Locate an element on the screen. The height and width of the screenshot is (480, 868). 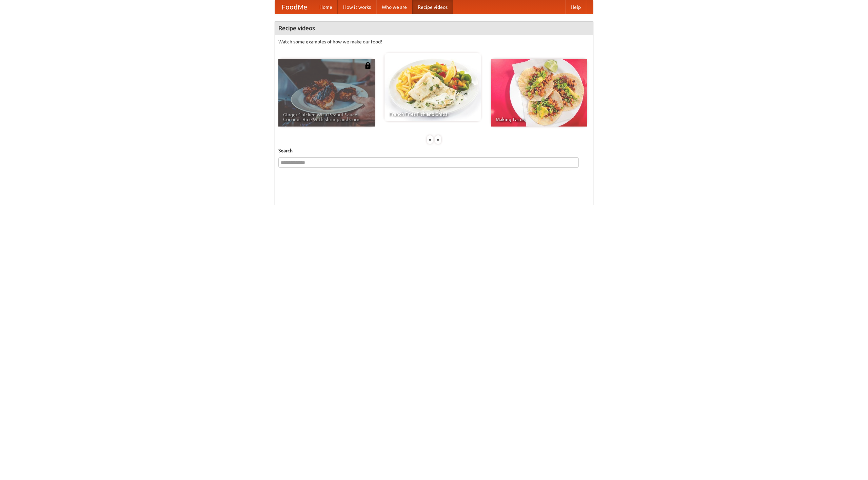
span: Making Tacos is located at coordinates (539, 120).